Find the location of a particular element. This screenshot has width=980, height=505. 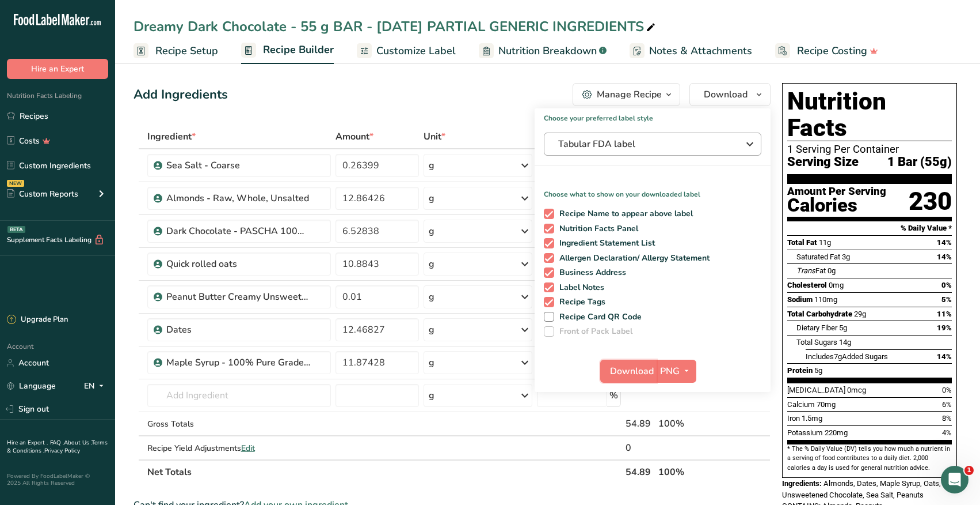

span: 14g is located at coordinates (845, 342).